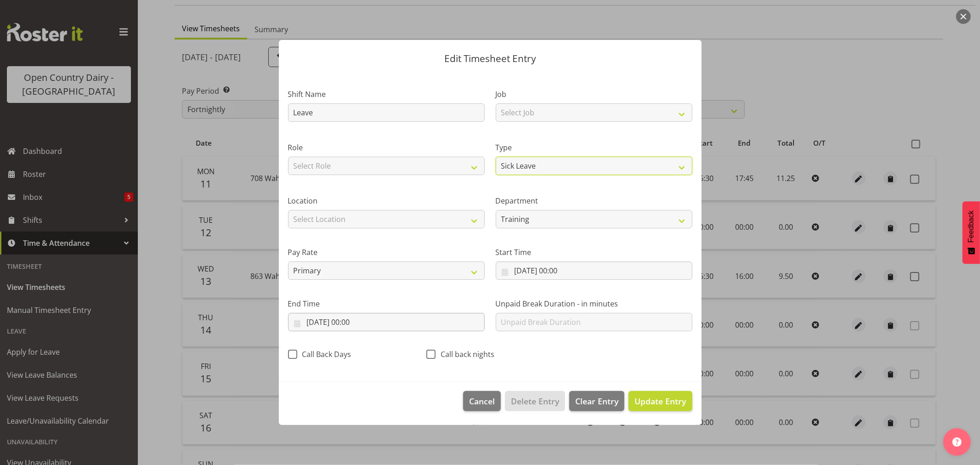  I want to click on span: Clear Entry, so click(597, 401).